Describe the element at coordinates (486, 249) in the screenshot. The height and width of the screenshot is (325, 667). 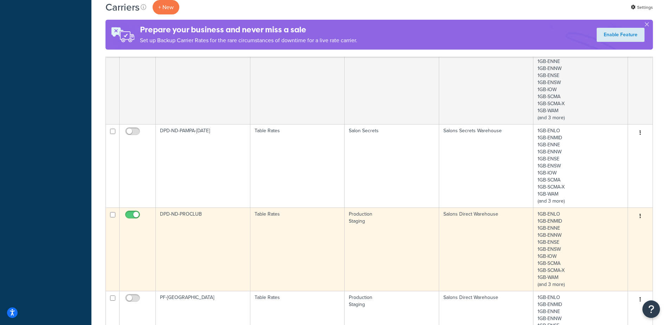
I see `td: Salons Direct Warehouse` at that location.